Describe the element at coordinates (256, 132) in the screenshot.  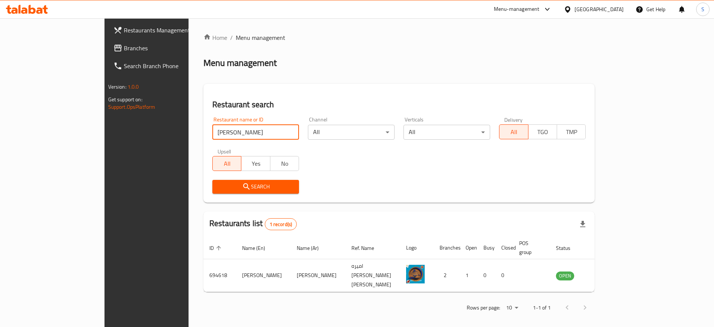
I see `input: Search for restaurant name or ID..` at that location.